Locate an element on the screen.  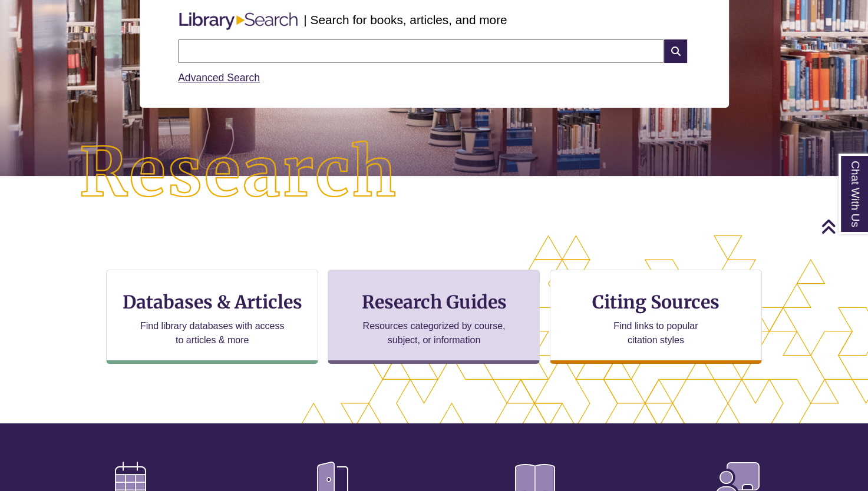
p: Find links to popular citation styles is located at coordinates (655, 334).